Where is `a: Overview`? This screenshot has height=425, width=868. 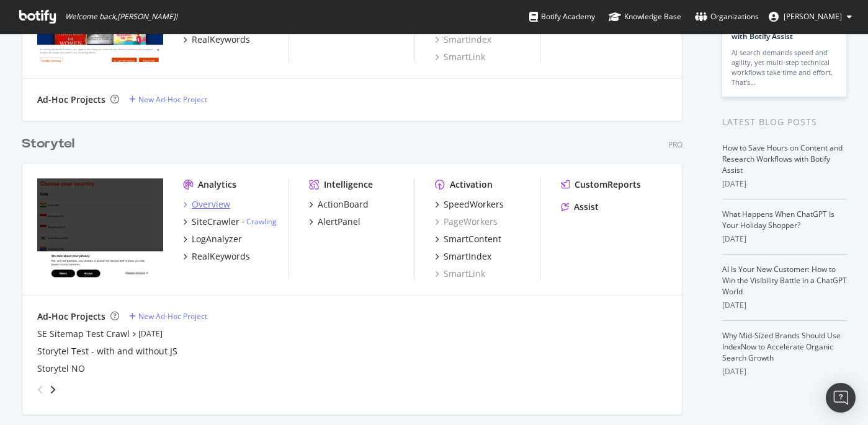 a: Overview is located at coordinates (206, 204).